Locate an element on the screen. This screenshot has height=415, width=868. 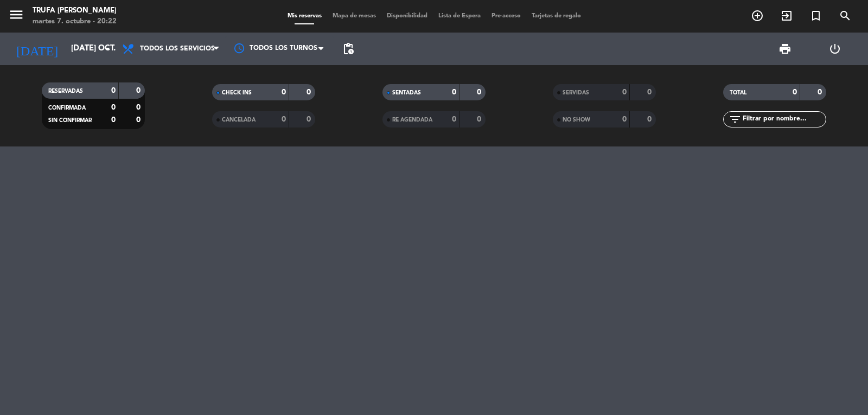
span: print is located at coordinates (785, 49).